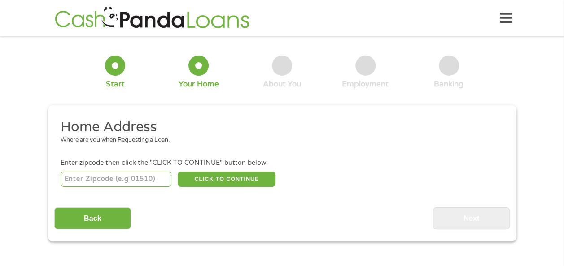  Describe the element at coordinates (279, 127) in the screenshot. I see `h2: Home Address` at that location.